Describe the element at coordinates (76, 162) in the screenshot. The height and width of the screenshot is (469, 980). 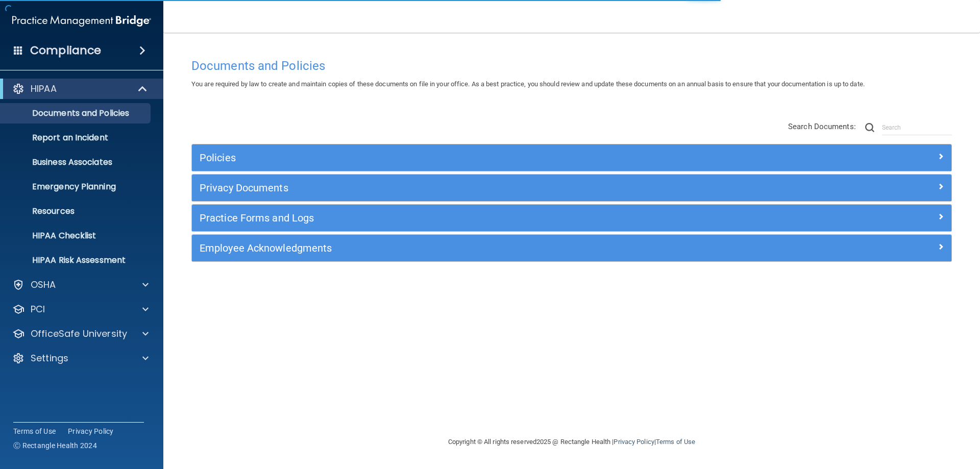
I see `p: Business Associates` at that location.